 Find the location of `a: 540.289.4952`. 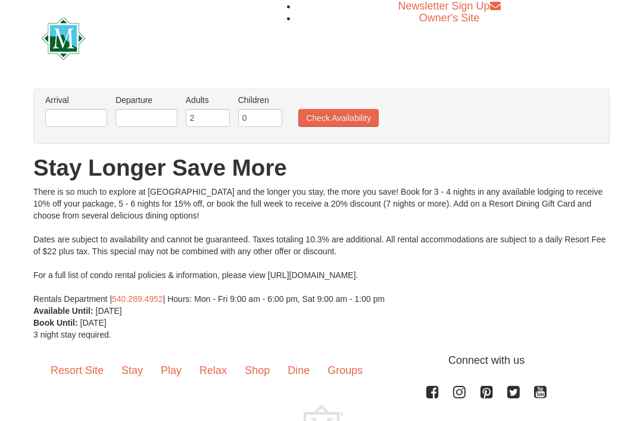

a: 540.289.4952 is located at coordinates (137, 299).